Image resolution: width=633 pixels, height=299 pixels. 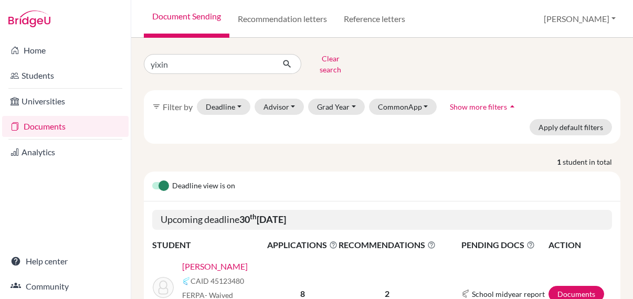 What do you see at coordinates (209, 64) in the screenshot?
I see `input: Find student by name...` at bounding box center [209, 64].